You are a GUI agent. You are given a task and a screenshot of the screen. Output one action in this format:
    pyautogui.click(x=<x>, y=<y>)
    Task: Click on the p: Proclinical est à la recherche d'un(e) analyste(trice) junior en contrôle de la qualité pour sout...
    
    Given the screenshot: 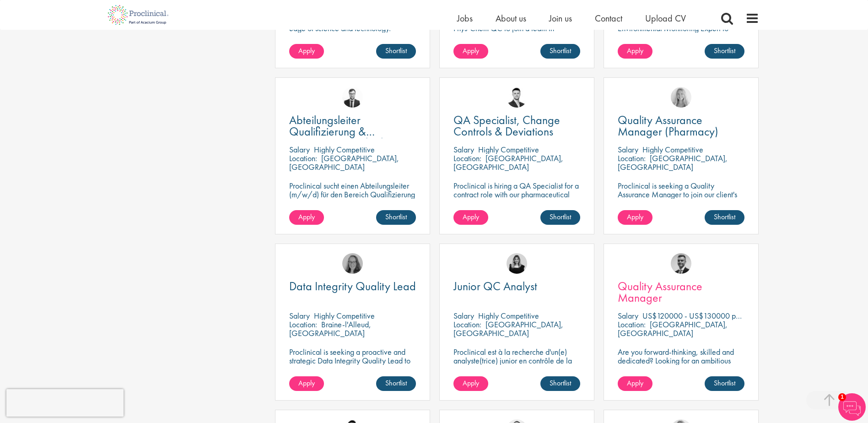 What is the action you would take?
    pyautogui.click(x=517, y=369)
    